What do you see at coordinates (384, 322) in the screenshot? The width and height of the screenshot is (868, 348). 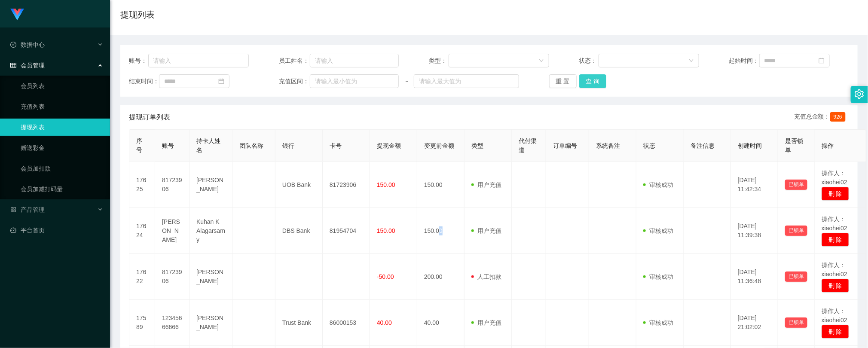 I see `span: 40.00` at bounding box center [384, 322].